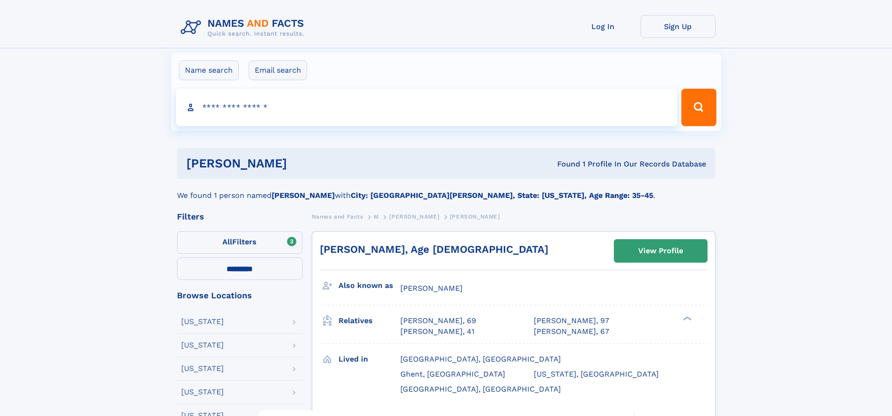 This screenshot has height=416, width=892. Describe the element at coordinates (564, 164) in the screenshot. I see `div: Found 1 Profile In Our Records Database` at that location.